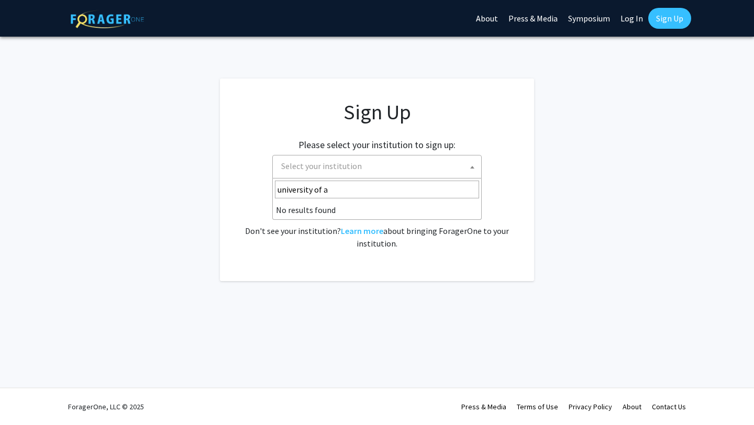  I want to click on a: Terms of Use, so click(538, 407).